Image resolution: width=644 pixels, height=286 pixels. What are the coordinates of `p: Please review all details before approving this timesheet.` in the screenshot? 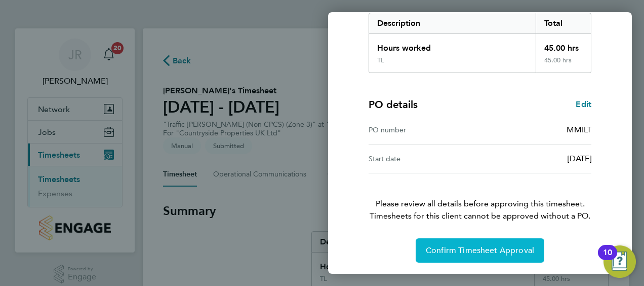 It's located at (480, 197).